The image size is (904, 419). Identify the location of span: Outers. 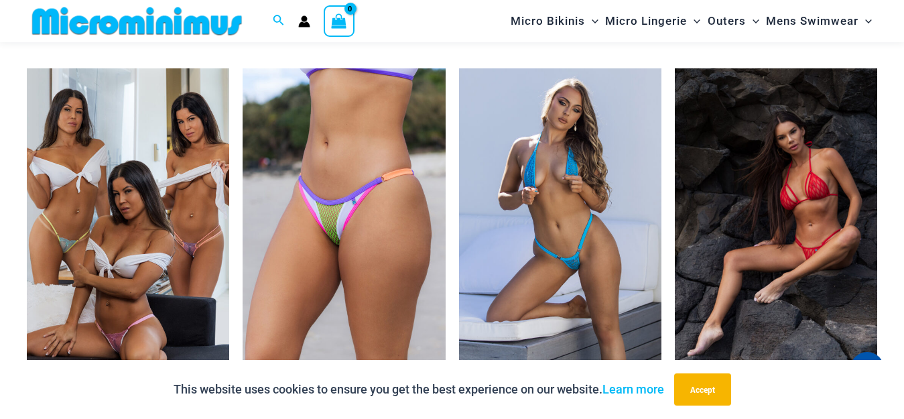
(726, 21).